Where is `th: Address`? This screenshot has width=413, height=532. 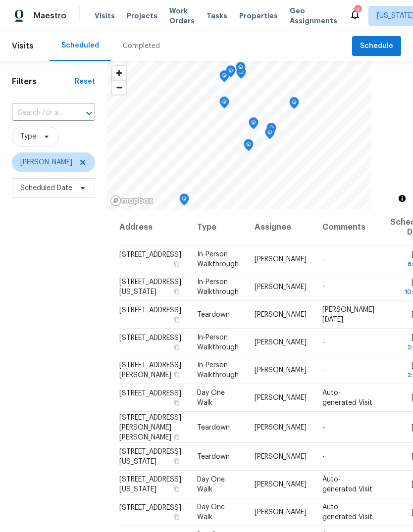 th: Address is located at coordinates (154, 227).